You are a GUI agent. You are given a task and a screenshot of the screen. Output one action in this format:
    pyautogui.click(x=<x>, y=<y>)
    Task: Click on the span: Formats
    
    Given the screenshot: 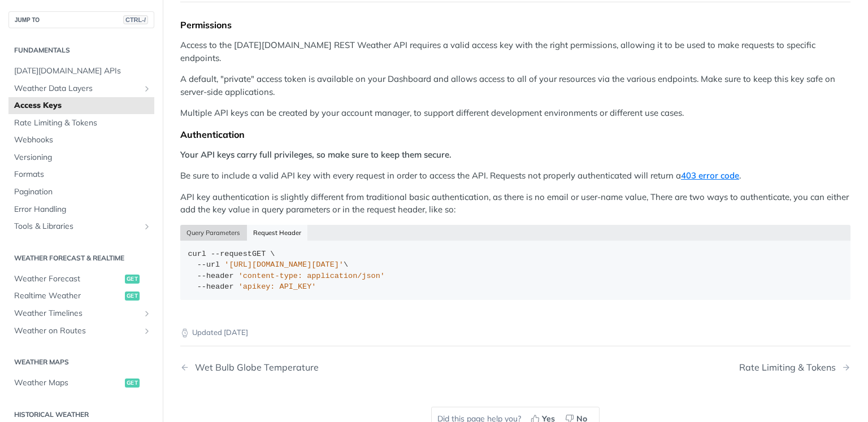 What is the action you would take?
    pyautogui.click(x=82, y=175)
    